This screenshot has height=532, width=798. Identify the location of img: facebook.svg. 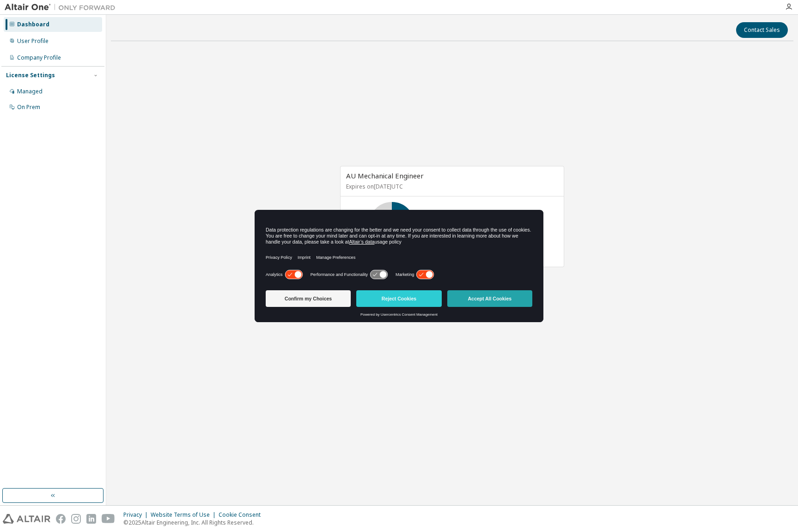
(61, 518).